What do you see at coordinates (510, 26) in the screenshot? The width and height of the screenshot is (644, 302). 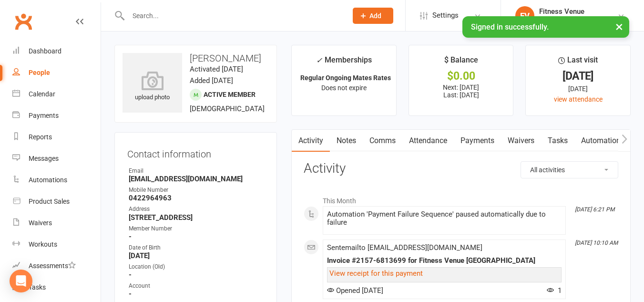 I see `span: Signed in successfully.` at bounding box center [510, 26].